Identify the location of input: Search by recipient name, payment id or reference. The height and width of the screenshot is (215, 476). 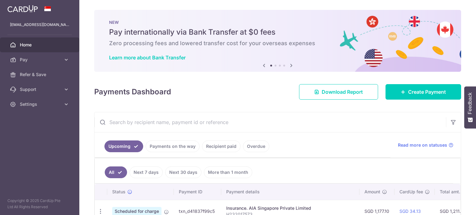
(270, 122).